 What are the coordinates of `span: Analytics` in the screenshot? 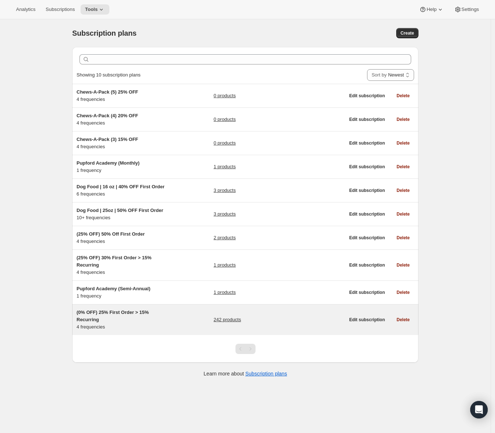 It's located at (26, 9).